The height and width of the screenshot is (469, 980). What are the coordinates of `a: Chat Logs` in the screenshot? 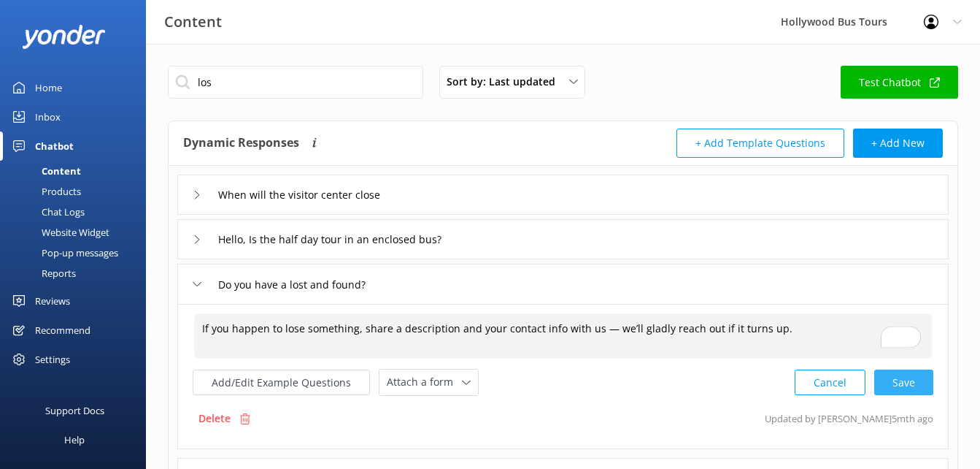 It's located at (77, 211).